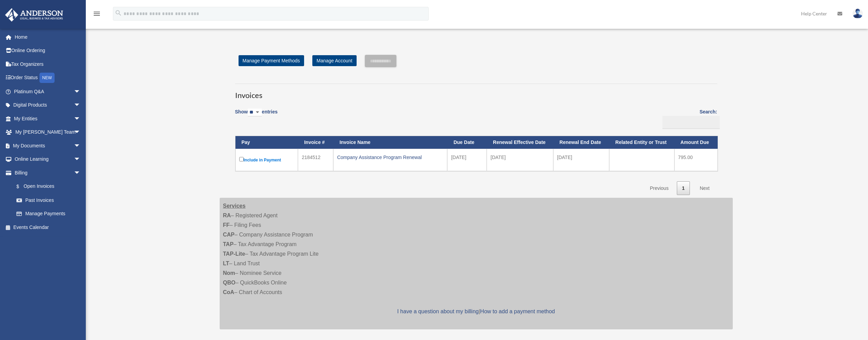 The width and height of the screenshot is (868, 340). I want to click on strong: TAP, so click(228, 244).